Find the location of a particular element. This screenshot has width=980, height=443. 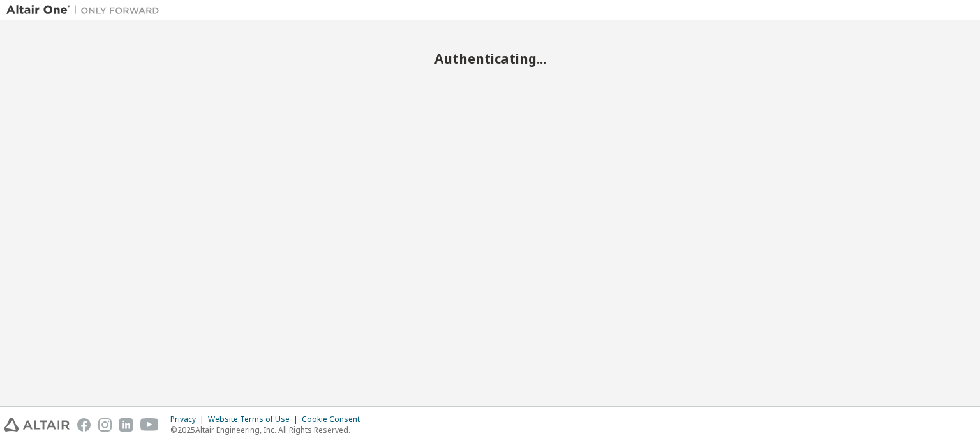

img: facebook.svg is located at coordinates (83, 424).